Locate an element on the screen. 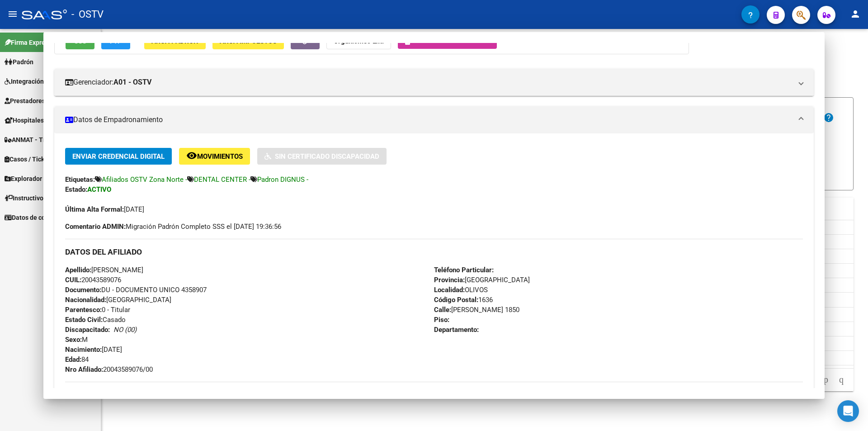  mat-icon: remove_red_eye is located at coordinates (192, 156).